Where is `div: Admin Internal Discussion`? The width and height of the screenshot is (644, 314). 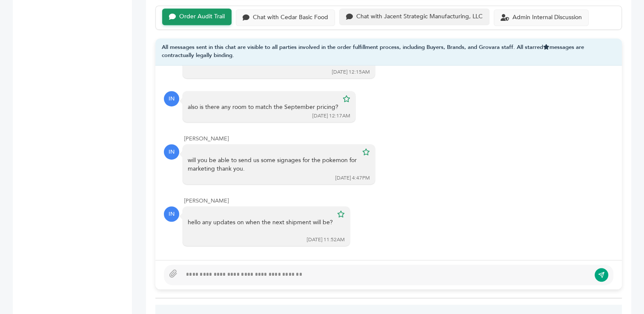
div: Admin Internal Discussion is located at coordinates (547, 18).